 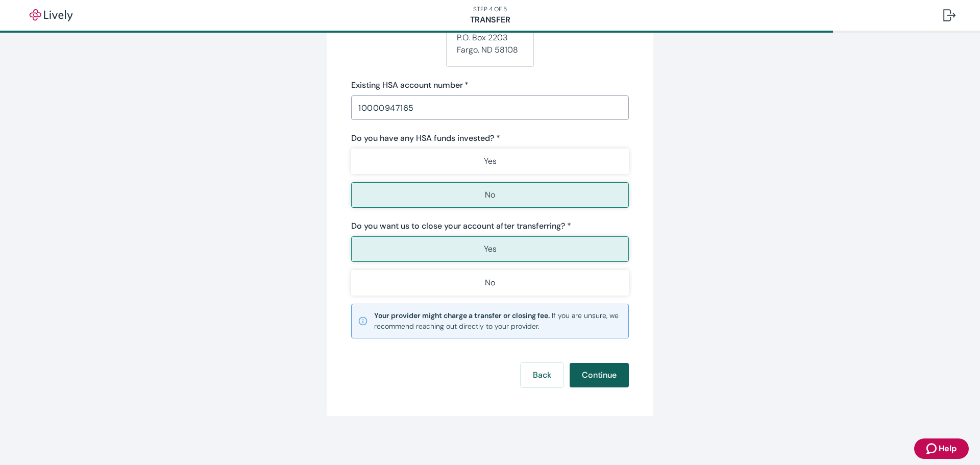 I want to click on button: Zendesk support iconHelp, so click(x=941, y=449).